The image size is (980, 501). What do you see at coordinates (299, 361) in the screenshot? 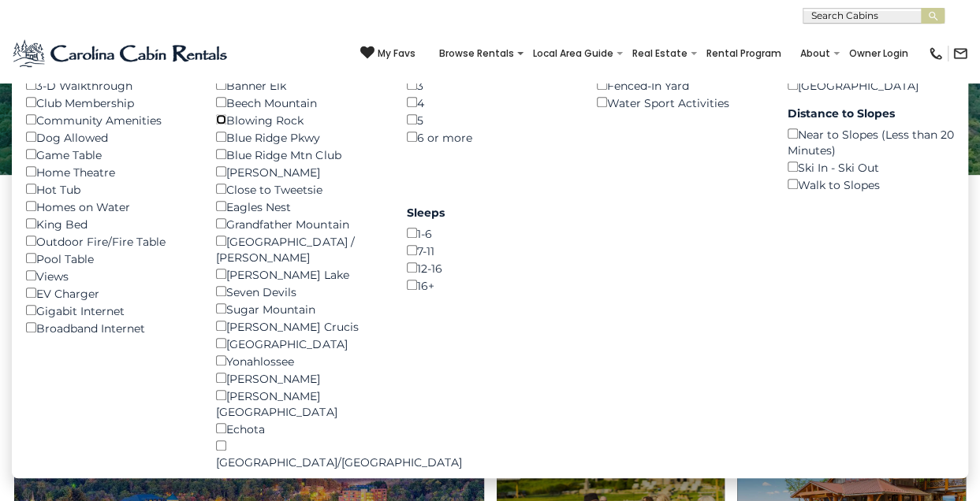
I see `div: Yonahlossee` at bounding box center [299, 361].